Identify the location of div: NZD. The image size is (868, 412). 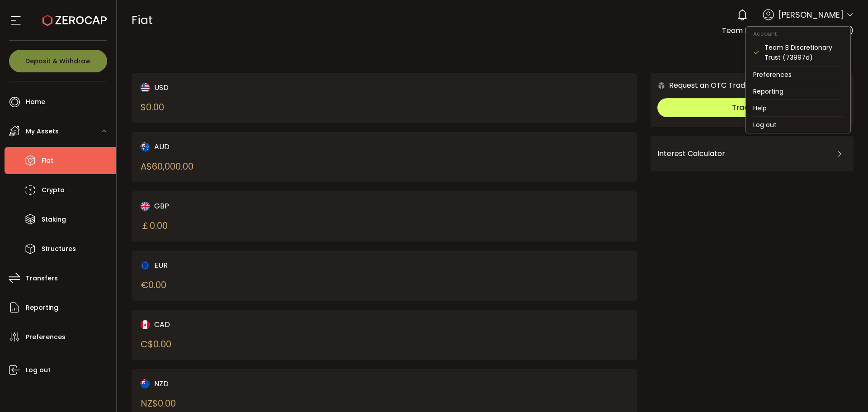
(250, 384).